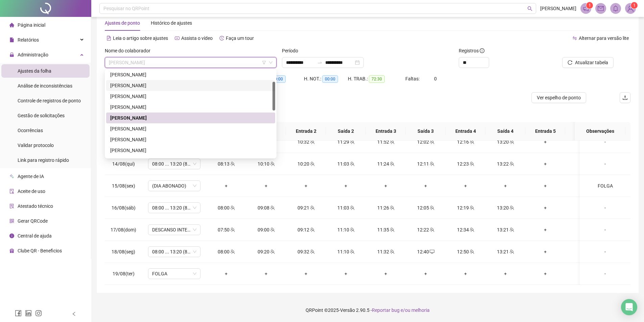 The width and height of the screenshot is (644, 322). Describe the element at coordinates (12, 40) in the screenshot. I see `span: file` at that location.